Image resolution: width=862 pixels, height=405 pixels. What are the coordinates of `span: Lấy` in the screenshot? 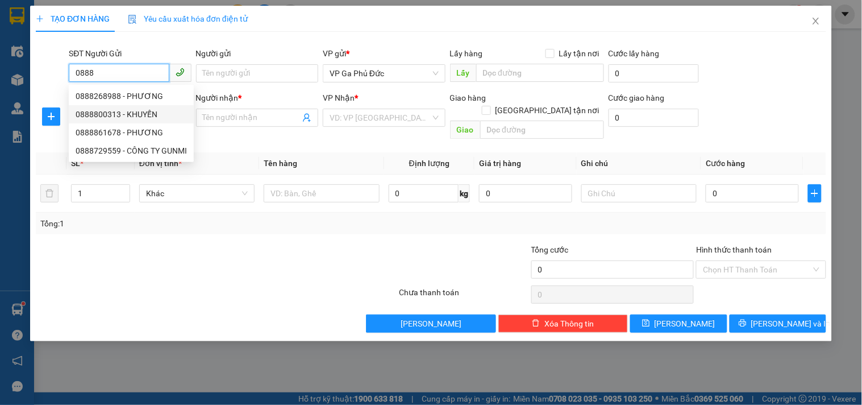 It's located at (463, 73).